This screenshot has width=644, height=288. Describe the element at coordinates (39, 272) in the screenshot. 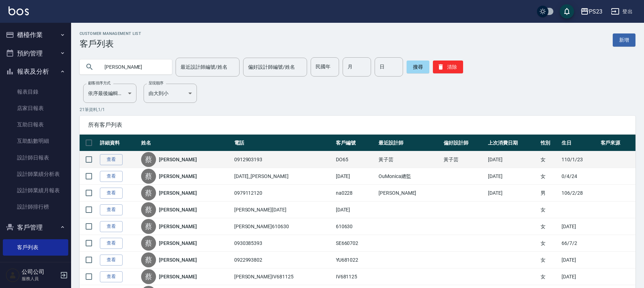

I see `h5: 公司公司` at that location.